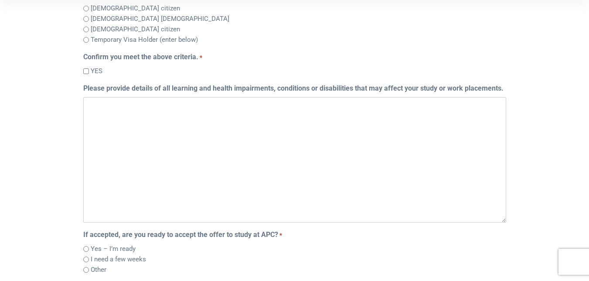  What do you see at coordinates (144, 40) in the screenshot?
I see `label: Temporary Visa Holder (enter below)` at bounding box center [144, 40].